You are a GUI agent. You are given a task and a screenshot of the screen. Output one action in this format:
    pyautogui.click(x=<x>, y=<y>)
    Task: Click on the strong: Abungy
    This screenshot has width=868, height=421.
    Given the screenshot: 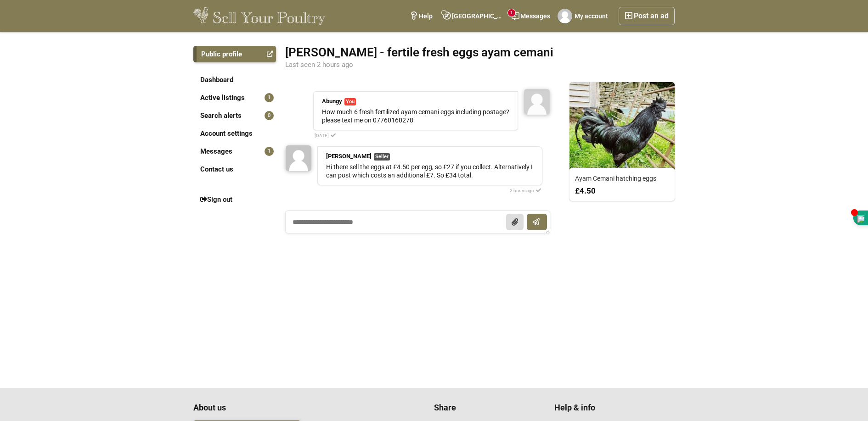 What is the action you would take?
    pyautogui.click(x=332, y=101)
    